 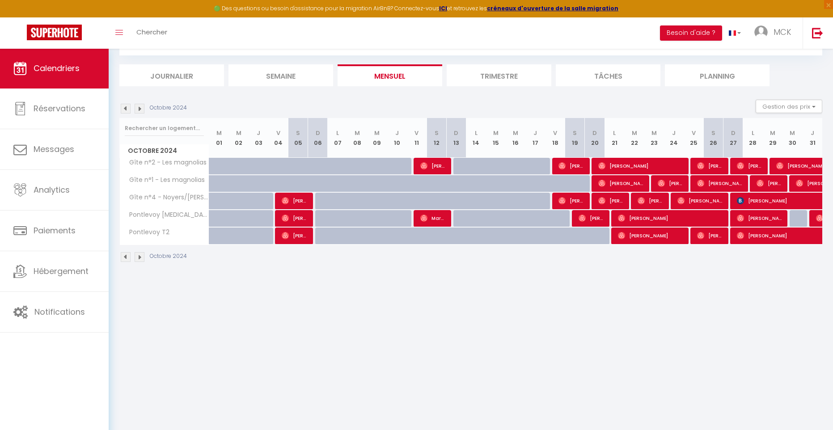 I want to click on th: 12, so click(x=436, y=138).